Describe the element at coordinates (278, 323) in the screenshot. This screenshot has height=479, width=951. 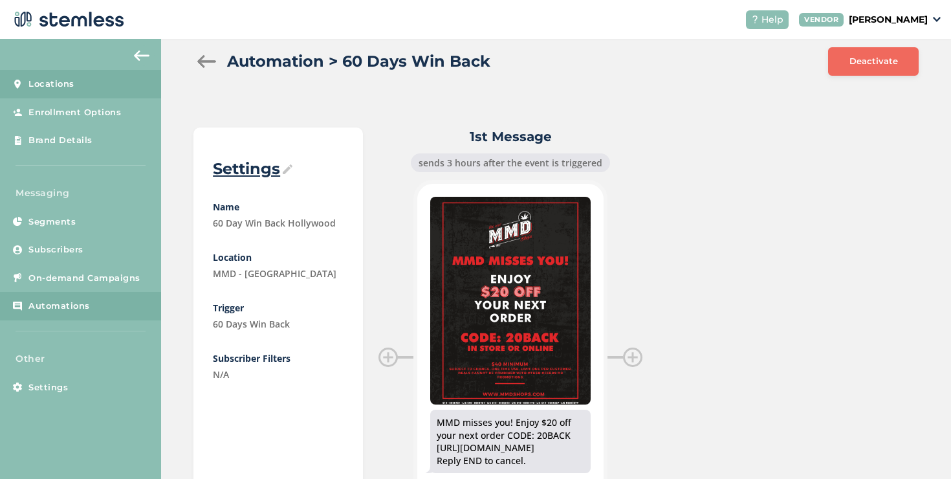
I see `label: 60 Days Win Back` at that location.